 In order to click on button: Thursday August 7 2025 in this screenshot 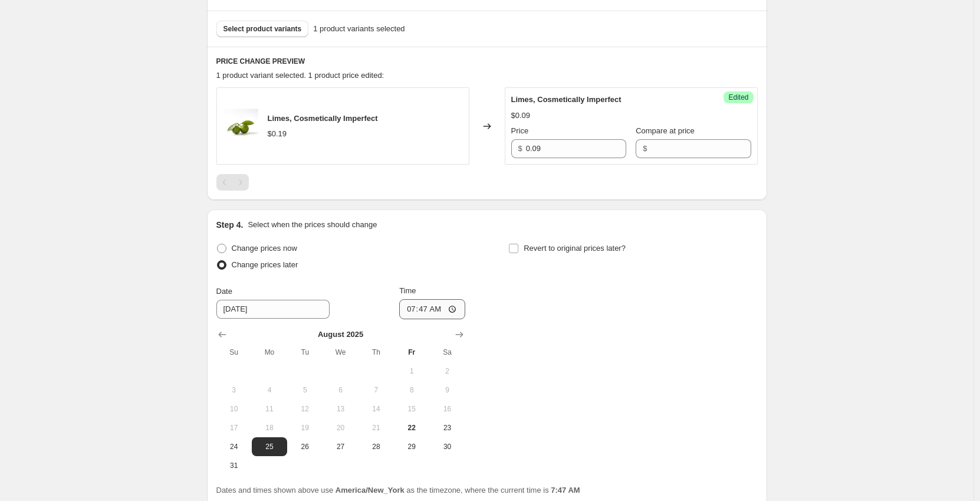, I will do `click(376, 390)`.